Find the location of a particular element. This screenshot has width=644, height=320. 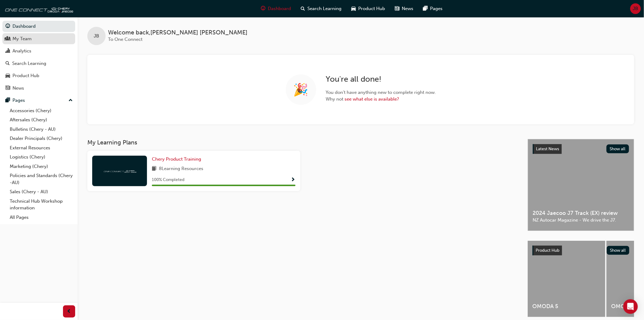

span: up-icon is located at coordinates (70, 101).